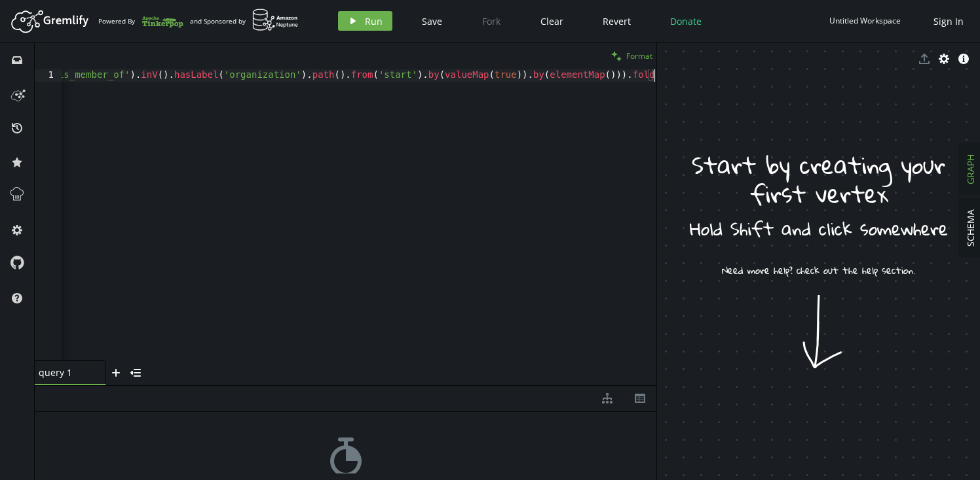 This screenshot has height=480, width=980. Describe the element at coordinates (373, 21) in the screenshot. I see `span: Run` at that location.